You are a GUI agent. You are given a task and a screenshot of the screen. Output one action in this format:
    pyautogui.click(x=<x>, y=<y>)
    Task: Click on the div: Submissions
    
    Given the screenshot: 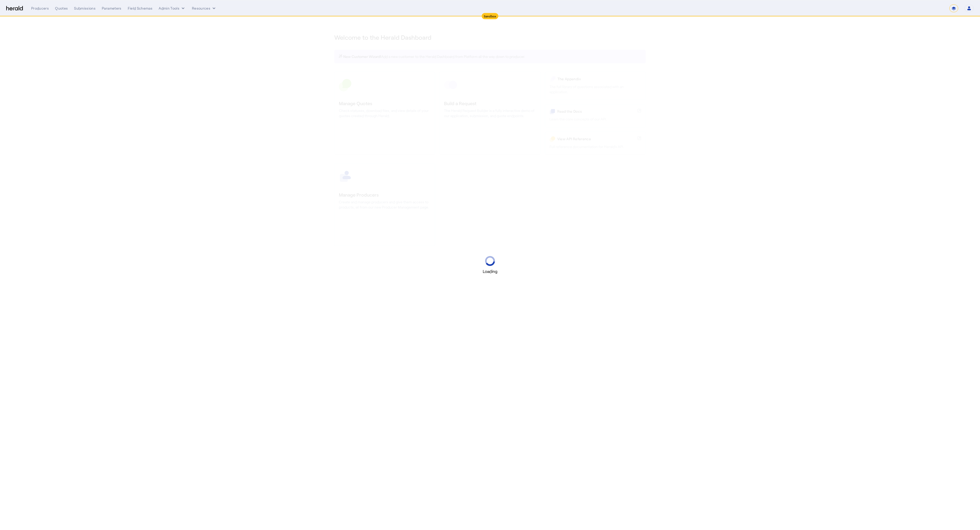 What is the action you would take?
    pyautogui.click(x=85, y=9)
    